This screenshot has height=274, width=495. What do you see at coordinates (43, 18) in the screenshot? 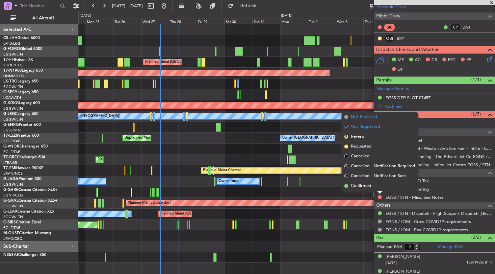
I see `span: All Aircraft` at bounding box center [43, 18].